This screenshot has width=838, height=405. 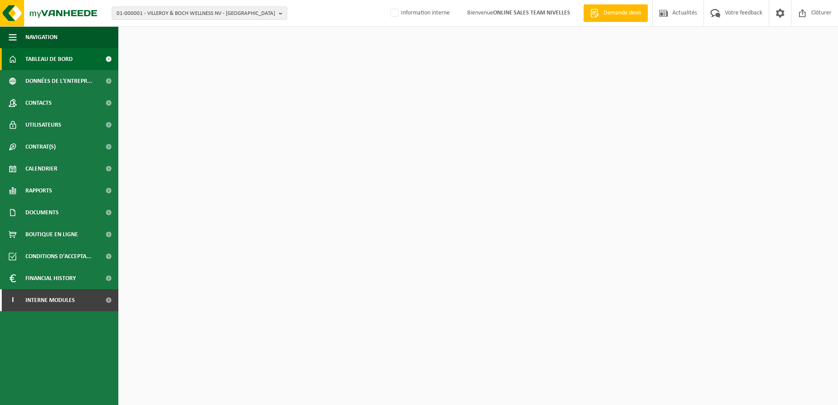 I want to click on span: Demande devis, so click(x=623, y=13).